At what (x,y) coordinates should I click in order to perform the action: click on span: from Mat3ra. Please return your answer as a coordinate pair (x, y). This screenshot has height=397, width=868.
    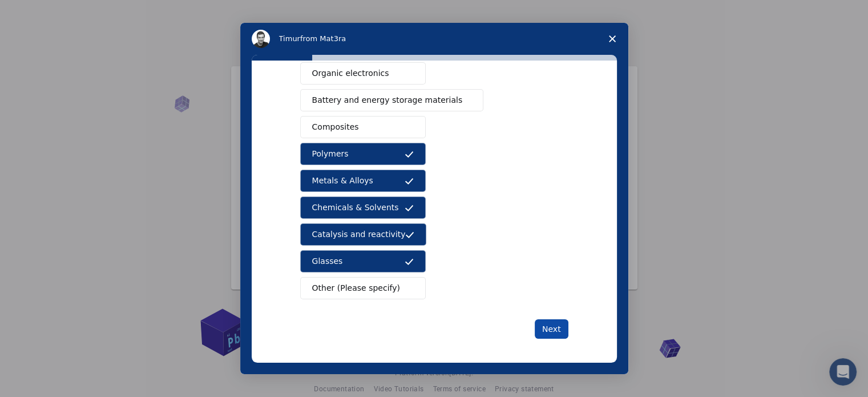
    Looking at the image, I should click on (323, 39).